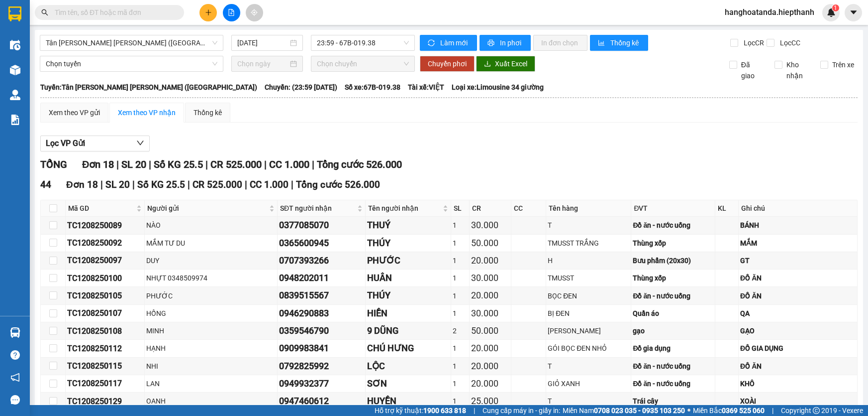  I want to click on td: 0839515567, so click(321, 295).